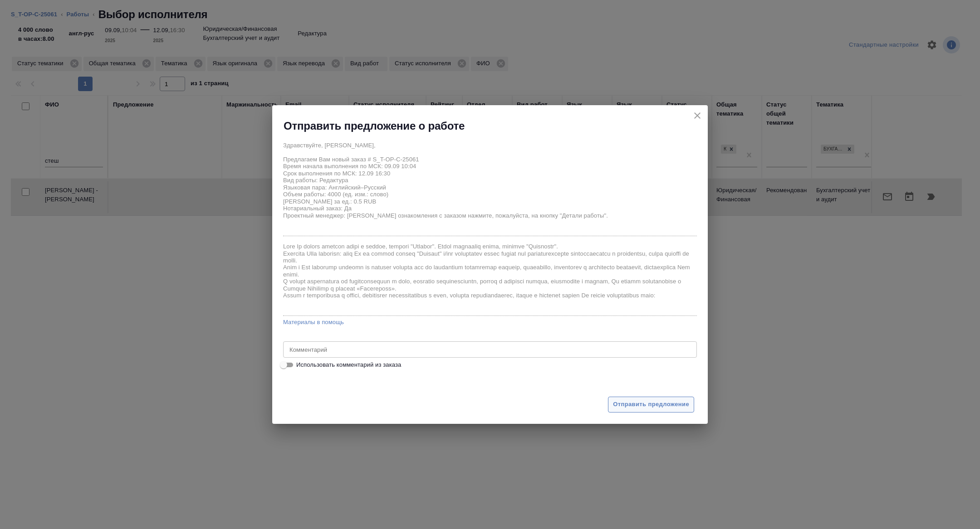 The width and height of the screenshot is (980, 529). What do you see at coordinates (490, 278) in the screenshot?
I see `textarea: Lore Ip dolors ametcon adipi e seddoe, tempori "Utlabor". Etdol magnaaliq enima, minimve "Quisnos...` at bounding box center [490, 278].